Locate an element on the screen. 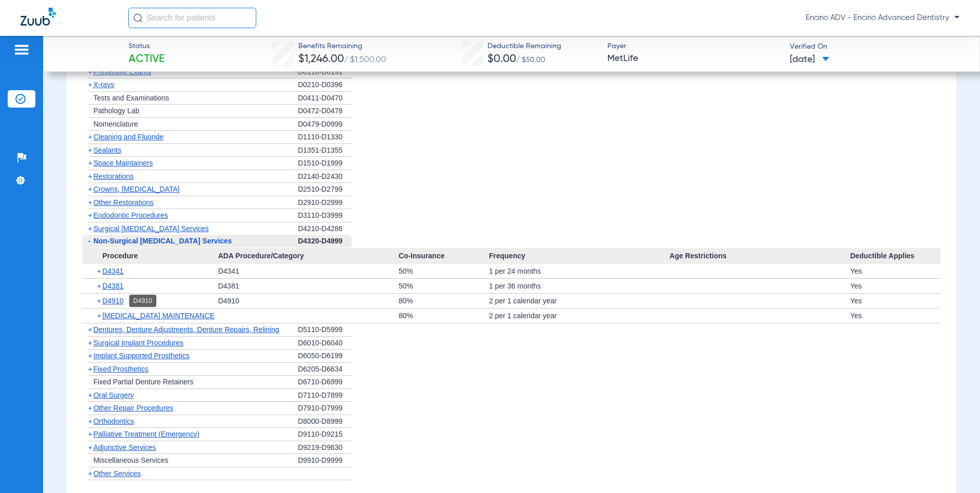 The width and height of the screenshot is (980, 493). span: / $50.00 is located at coordinates (531, 60).